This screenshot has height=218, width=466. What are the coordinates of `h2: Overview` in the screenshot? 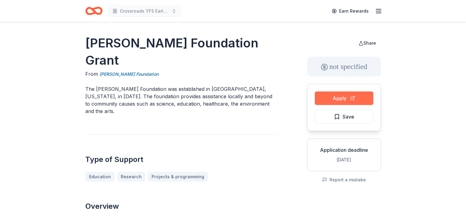 It's located at (181, 206).